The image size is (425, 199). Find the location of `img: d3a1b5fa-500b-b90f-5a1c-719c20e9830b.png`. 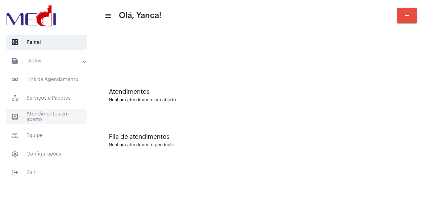

img: d3a1b5fa-500b-b90f-5a1c-719c20e9830b.png is located at coordinates (31, 16).